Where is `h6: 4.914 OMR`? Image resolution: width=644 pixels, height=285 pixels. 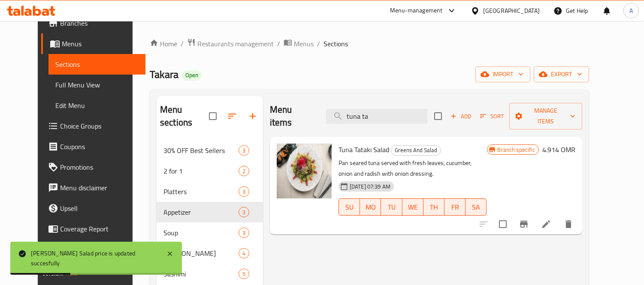
h6: 4.914 OMR is located at coordinates (559, 150).